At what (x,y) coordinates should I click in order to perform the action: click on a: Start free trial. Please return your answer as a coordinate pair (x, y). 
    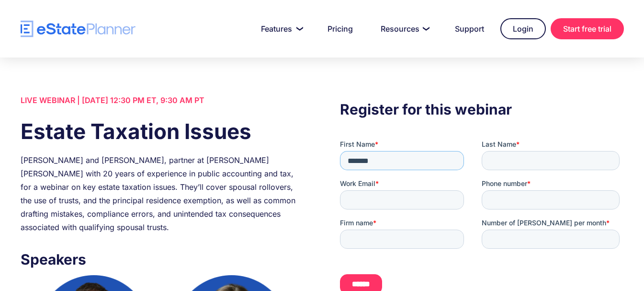
    Looking at the image, I should click on (587, 29).